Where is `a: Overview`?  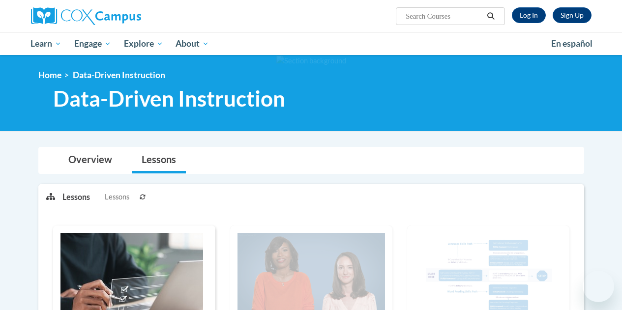 a: Overview is located at coordinates (90, 160).